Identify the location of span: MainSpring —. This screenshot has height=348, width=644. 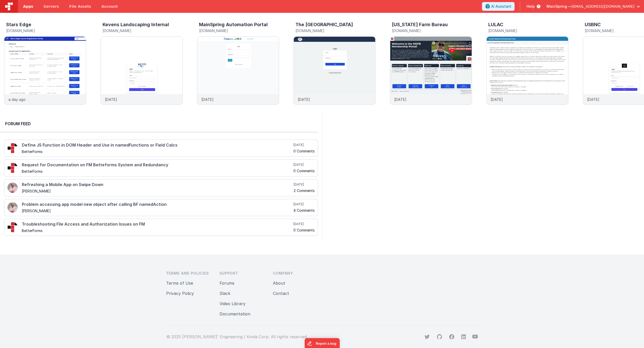
(559, 7).